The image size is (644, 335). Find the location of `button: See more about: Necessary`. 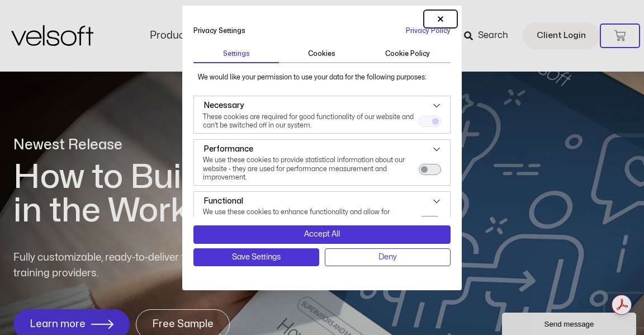

button: See more about: Necessary is located at coordinates (437, 106).